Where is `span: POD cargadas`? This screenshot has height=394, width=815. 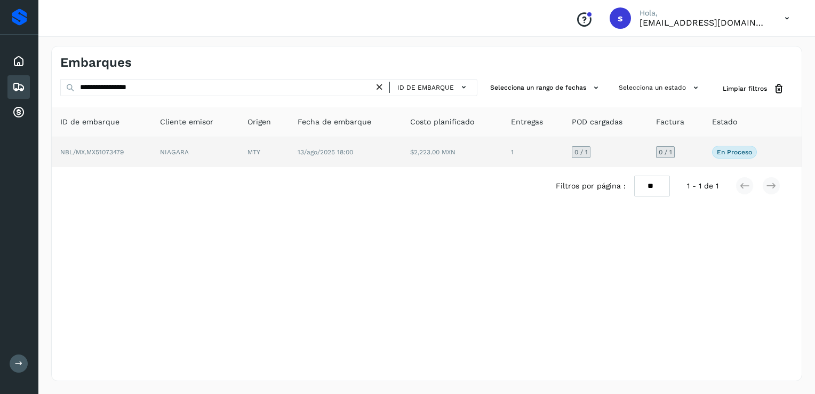 span: POD cargadas is located at coordinates (597, 122).